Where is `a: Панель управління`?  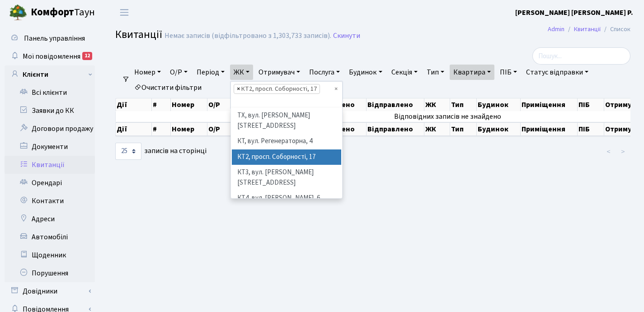
a: Панель управління is located at coordinates (49, 38).